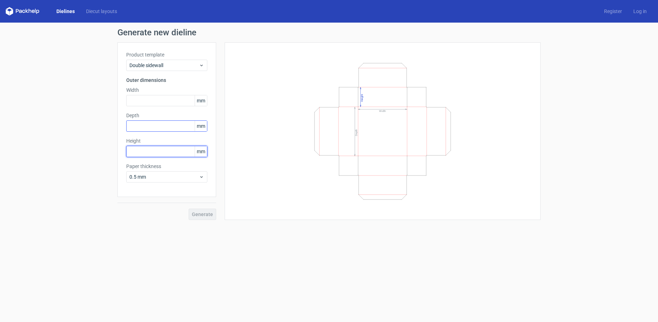 This screenshot has width=658, height=322. I want to click on label: Paper thickness, so click(167, 166).